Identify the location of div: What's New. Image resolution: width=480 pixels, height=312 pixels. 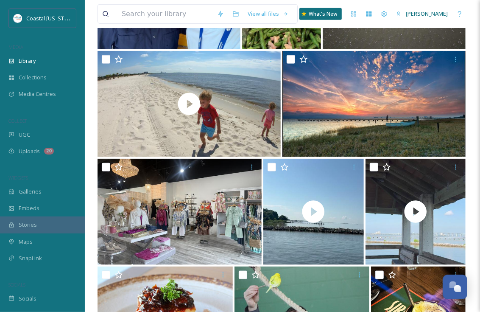
(321, 14).